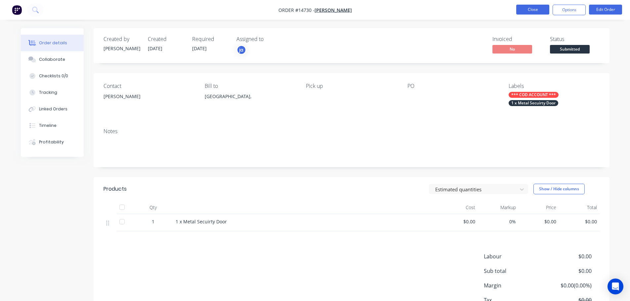 The height and width of the screenshot is (301, 630). What do you see at coordinates (270, 39) in the screenshot?
I see `div: Assigned to` at bounding box center [270, 39].